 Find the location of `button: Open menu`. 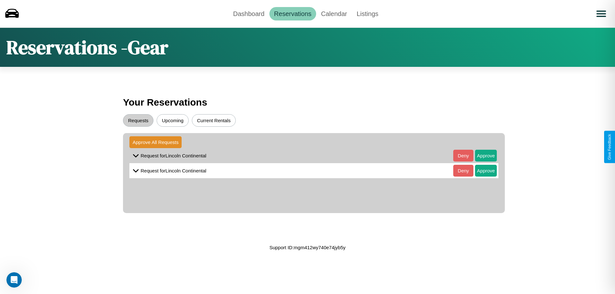

button: Open menu is located at coordinates (601, 14).